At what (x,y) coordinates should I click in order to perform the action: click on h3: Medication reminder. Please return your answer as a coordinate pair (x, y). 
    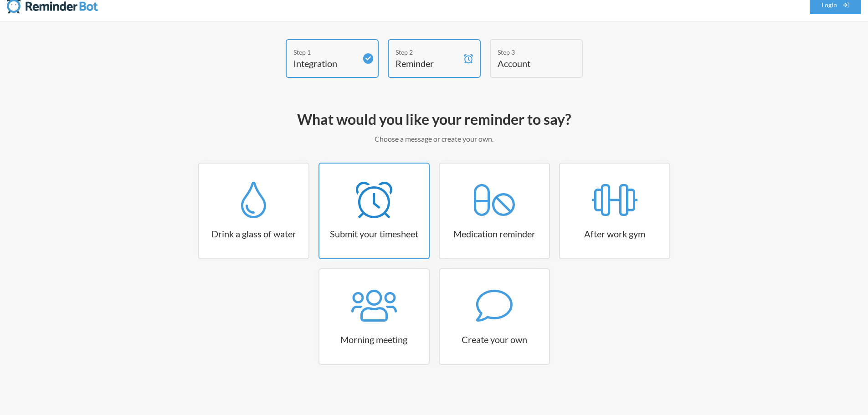
    Looking at the image, I should click on (494, 233).